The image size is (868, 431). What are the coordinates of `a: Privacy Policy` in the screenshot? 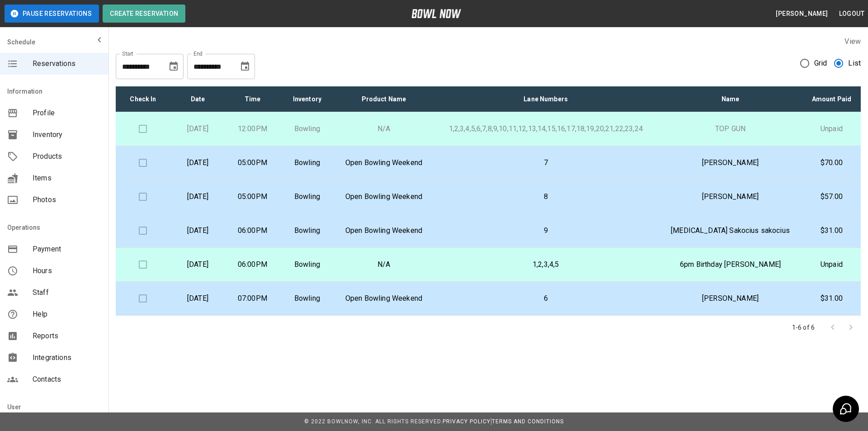 It's located at (466, 422).